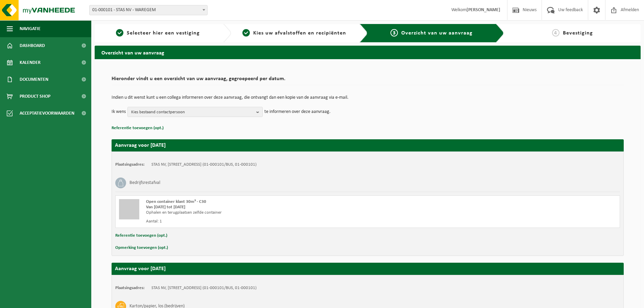  What do you see at coordinates (176, 201) in the screenshot?
I see `span: Open container klant 30m³ - C30` at bounding box center [176, 201].